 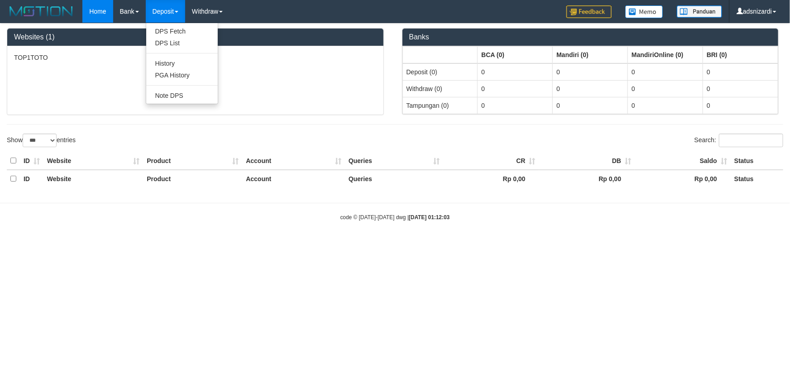 What do you see at coordinates (182, 43) in the screenshot?
I see `a: DPS List` at bounding box center [182, 43].